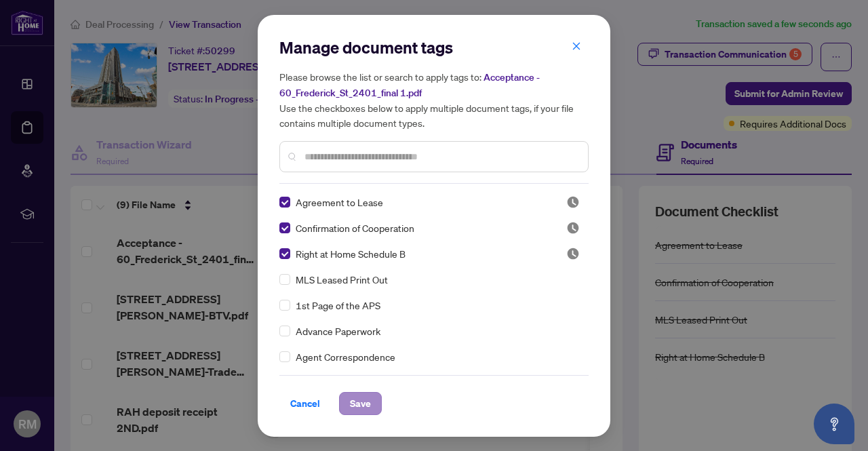 Image resolution: width=868 pixels, height=451 pixels. I want to click on span: Agent Correspondence, so click(345, 356).